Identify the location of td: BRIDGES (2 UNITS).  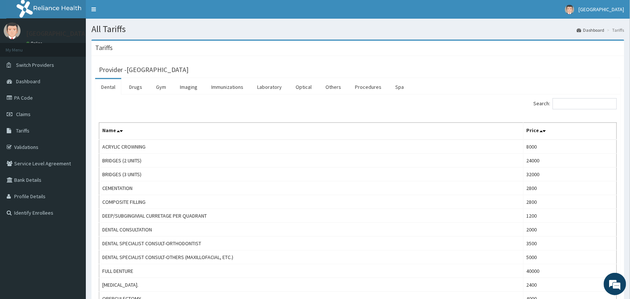
(311, 161).